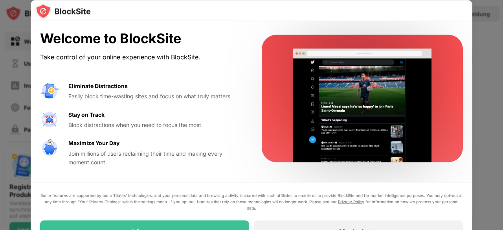  What do you see at coordinates (63, 11) in the screenshot?
I see `img: logo-blocksite.svg` at bounding box center [63, 11].